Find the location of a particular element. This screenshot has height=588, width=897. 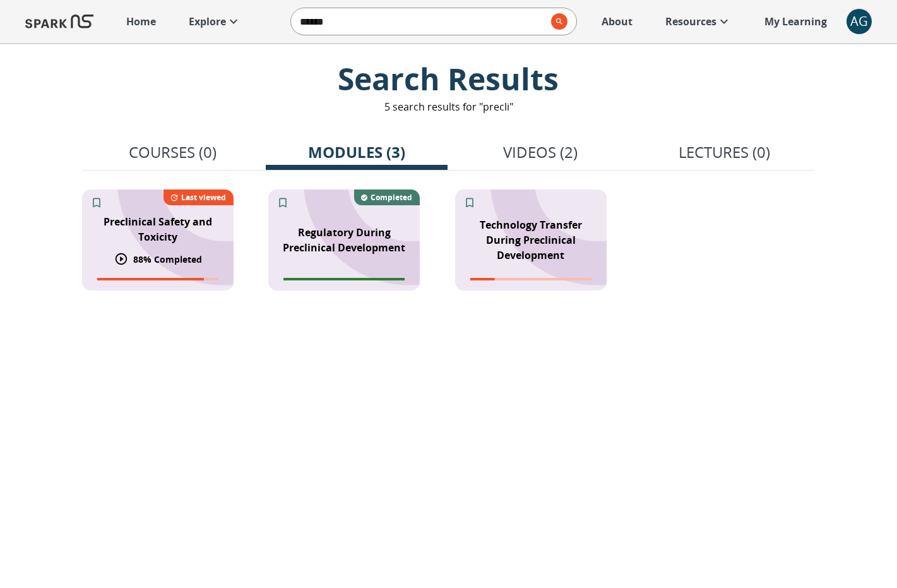

p: Completed is located at coordinates (392, 197).